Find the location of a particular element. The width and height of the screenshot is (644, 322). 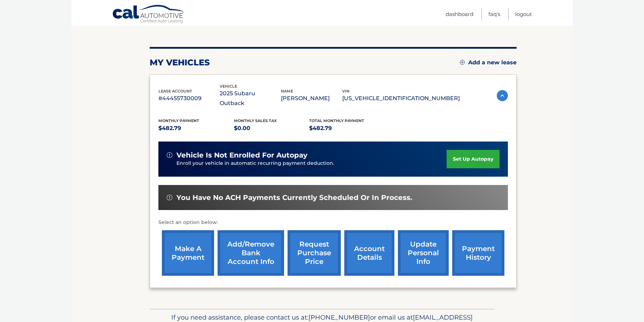

span: vehicle is located at coordinates (228, 86).